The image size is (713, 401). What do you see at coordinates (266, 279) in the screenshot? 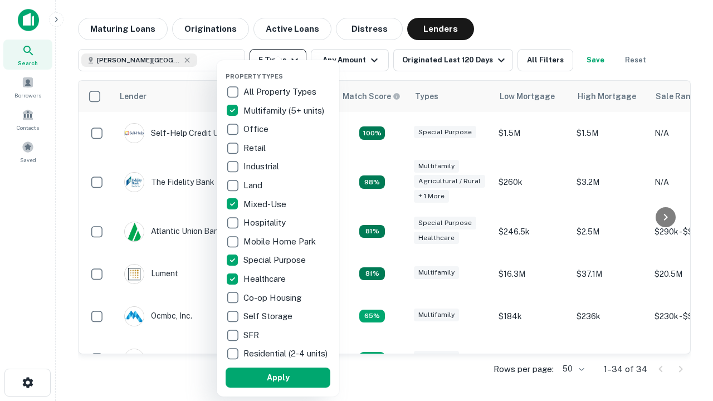
I see `p: Healthcare` at bounding box center [266, 279].